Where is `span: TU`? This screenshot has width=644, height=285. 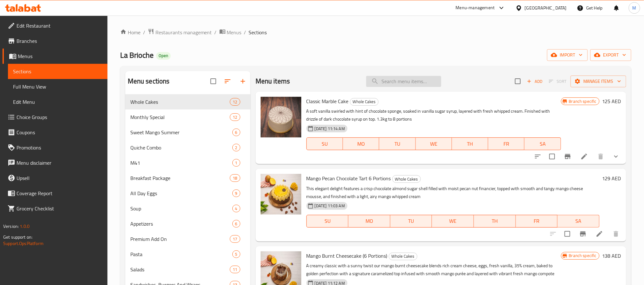 span: TU is located at coordinates (398, 144).